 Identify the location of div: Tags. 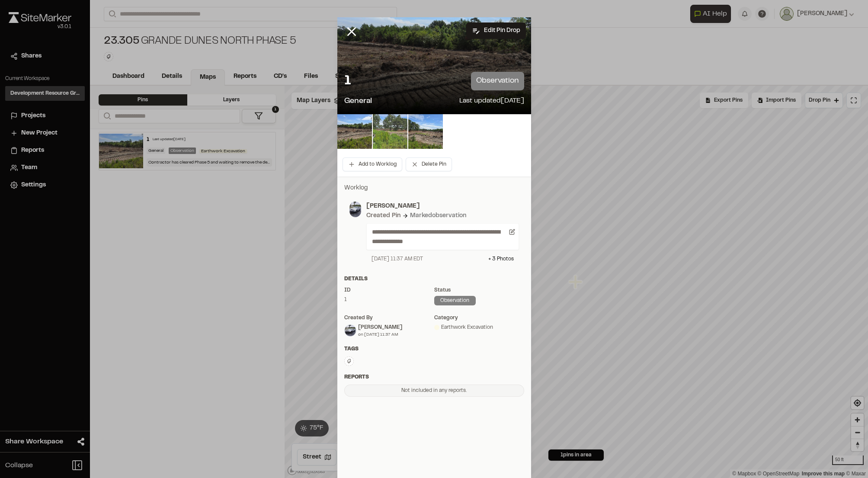
(434, 349).